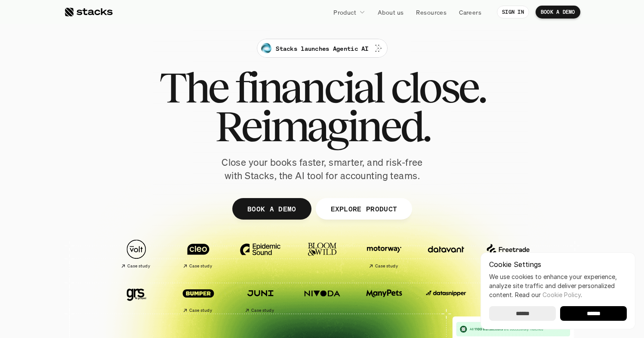  Describe the element at coordinates (322, 169) in the screenshot. I see `p: Close your books faster, smarter, and risk-free with Stacks, the AI tool for accounting teams.` at that location.